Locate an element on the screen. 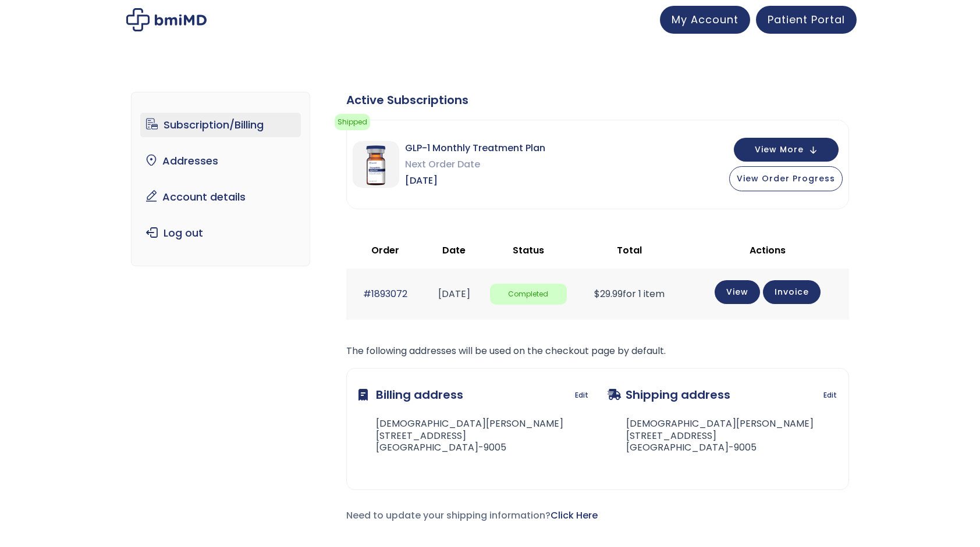  a: Subscription/Billing is located at coordinates (220, 125).